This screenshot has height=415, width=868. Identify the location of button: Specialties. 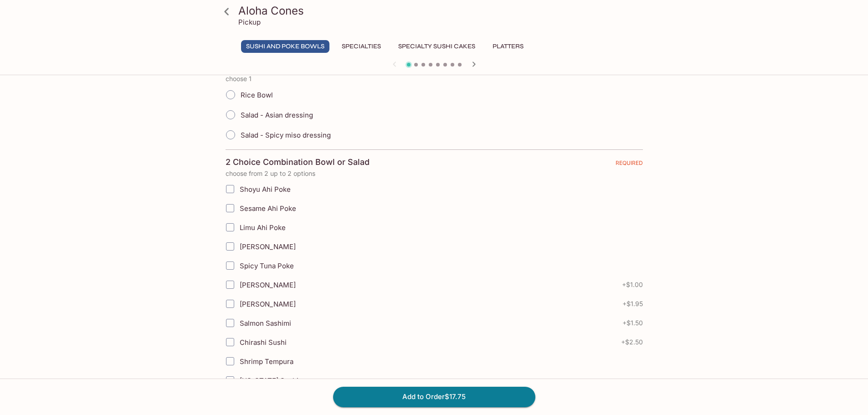
(361, 47).